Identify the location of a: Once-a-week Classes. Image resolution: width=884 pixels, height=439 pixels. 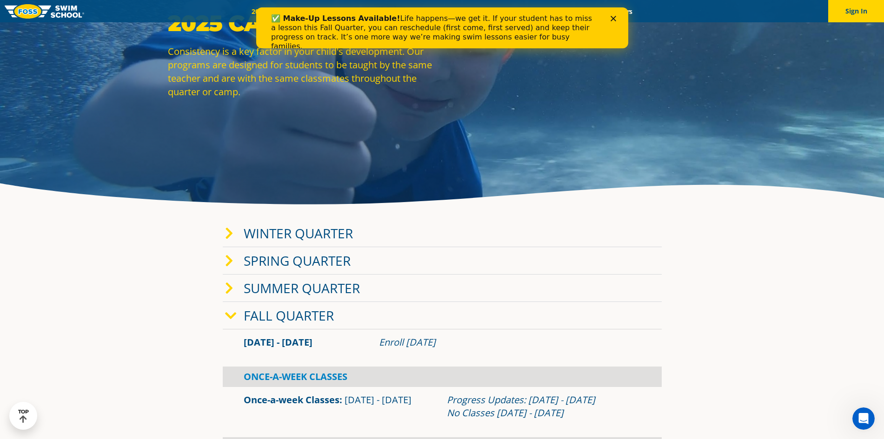
(291, 400).